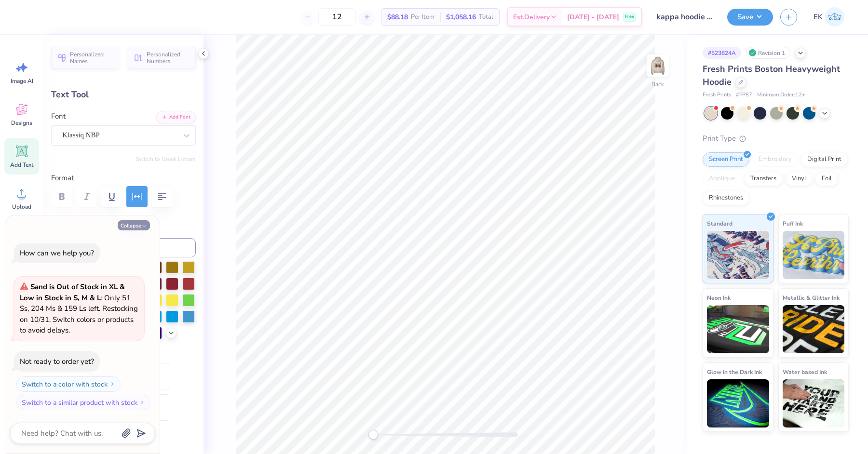  I want to click on button: Add Font, so click(176, 117).